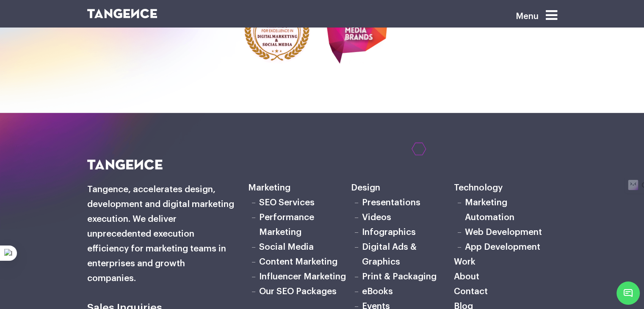 This screenshot has width=644, height=309. What do you see at coordinates (388, 232) in the screenshot?
I see `a: Infographics` at bounding box center [388, 232].